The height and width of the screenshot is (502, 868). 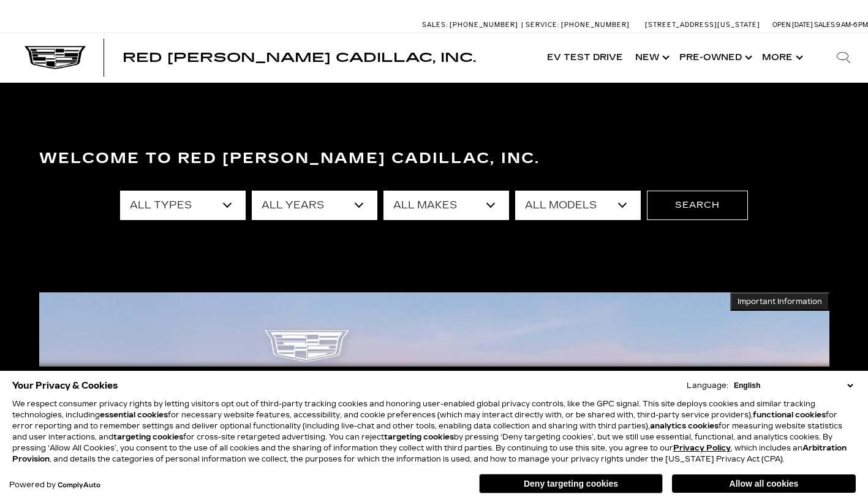 I want to click on strong: essential cookies, so click(x=134, y=415).